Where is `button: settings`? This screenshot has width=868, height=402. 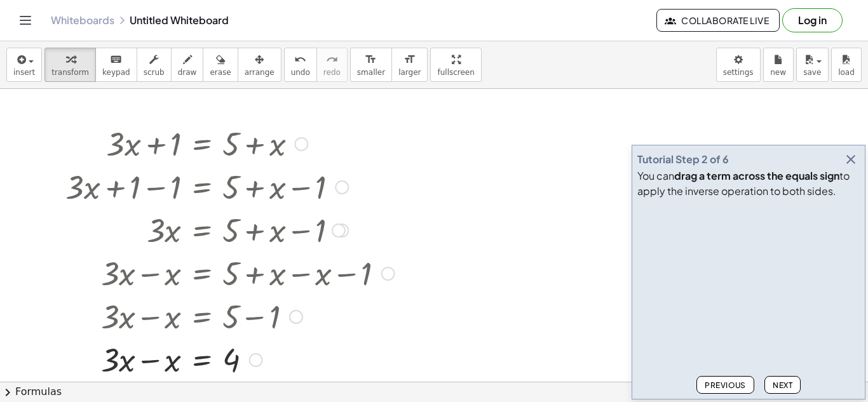
button: settings is located at coordinates (738, 65).